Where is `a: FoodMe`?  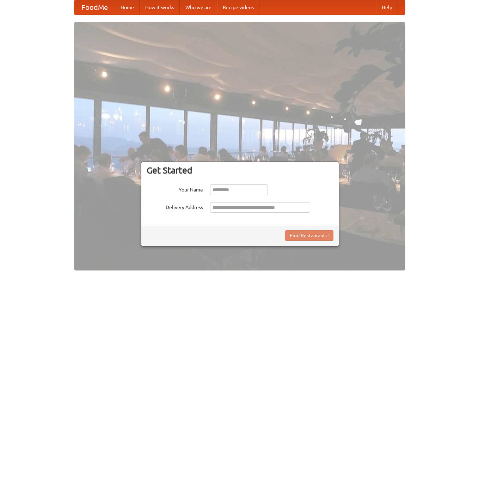 a: FoodMe is located at coordinates (94, 7).